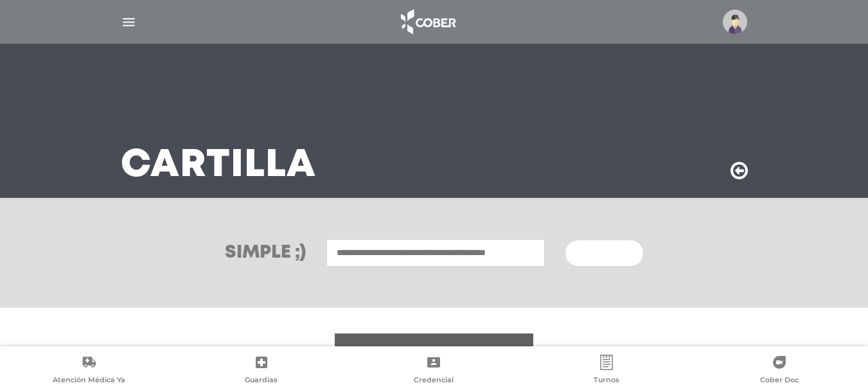 The height and width of the screenshot is (390, 868). What do you see at coordinates (88, 381) in the screenshot?
I see `span: Atención Médica Ya` at bounding box center [88, 381].